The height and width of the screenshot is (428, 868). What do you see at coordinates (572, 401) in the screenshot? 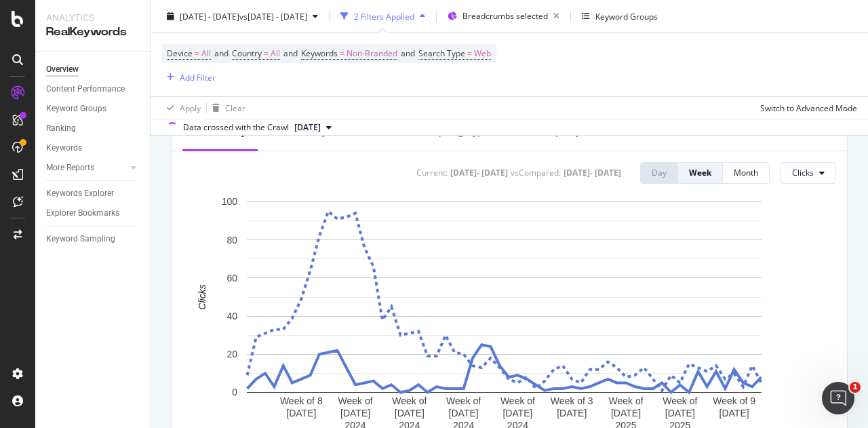
I see `text: Week of 3` at bounding box center [572, 401].